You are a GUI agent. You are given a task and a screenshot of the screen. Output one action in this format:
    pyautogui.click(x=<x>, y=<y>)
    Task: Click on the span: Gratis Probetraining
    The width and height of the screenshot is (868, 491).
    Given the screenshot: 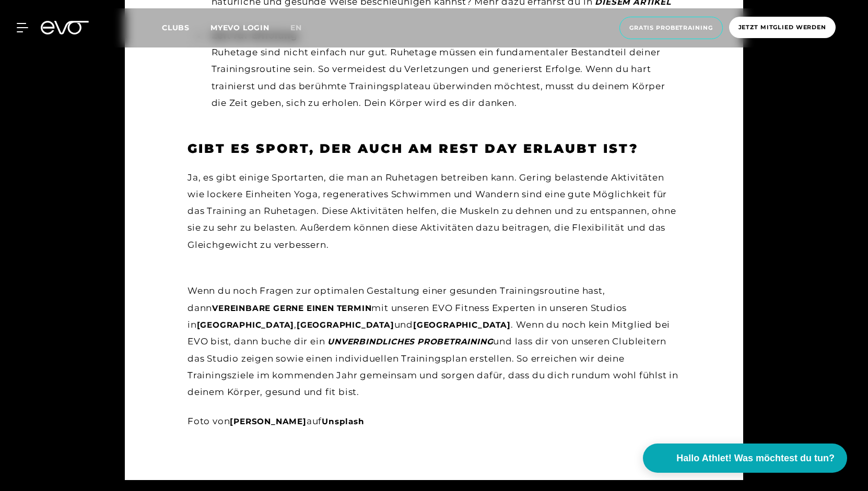 What is the action you would take?
    pyautogui.click(x=671, y=28)
    